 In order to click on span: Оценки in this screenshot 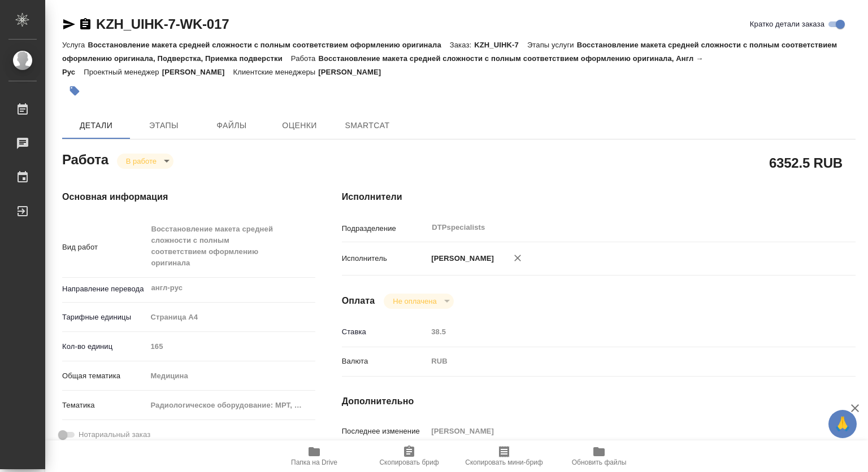, I will do `click(299, 125)`.